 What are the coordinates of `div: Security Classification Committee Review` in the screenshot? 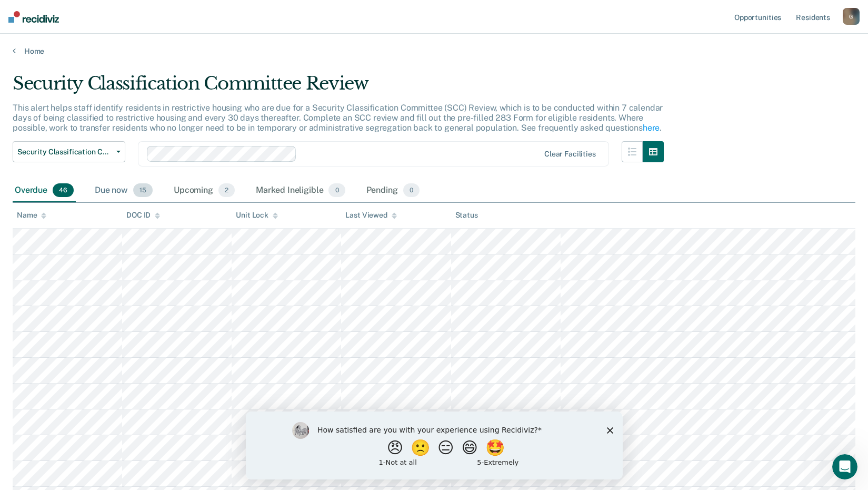 It's located at (338, 87).